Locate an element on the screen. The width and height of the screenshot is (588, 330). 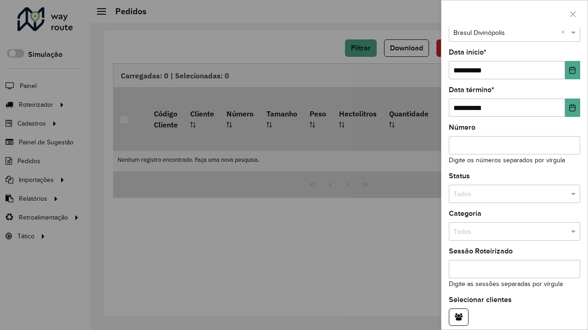
label: Selecionar clientes is located at coordinates (480, 300).